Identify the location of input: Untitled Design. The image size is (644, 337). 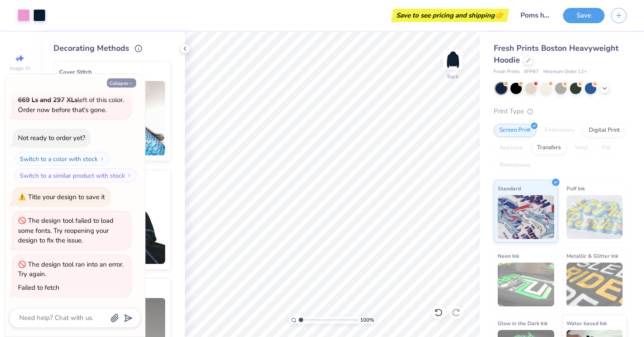
(535, 15).